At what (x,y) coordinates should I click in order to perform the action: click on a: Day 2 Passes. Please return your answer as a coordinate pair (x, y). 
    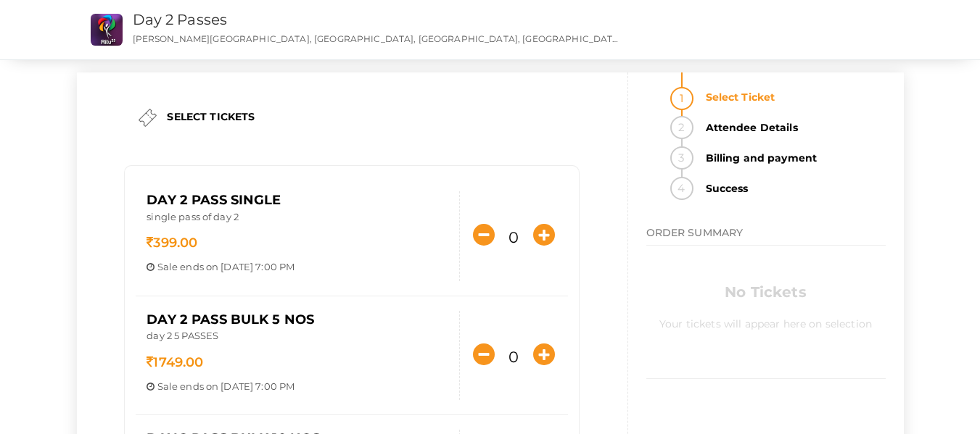
    Looking at the image, I should click on (180, 19).